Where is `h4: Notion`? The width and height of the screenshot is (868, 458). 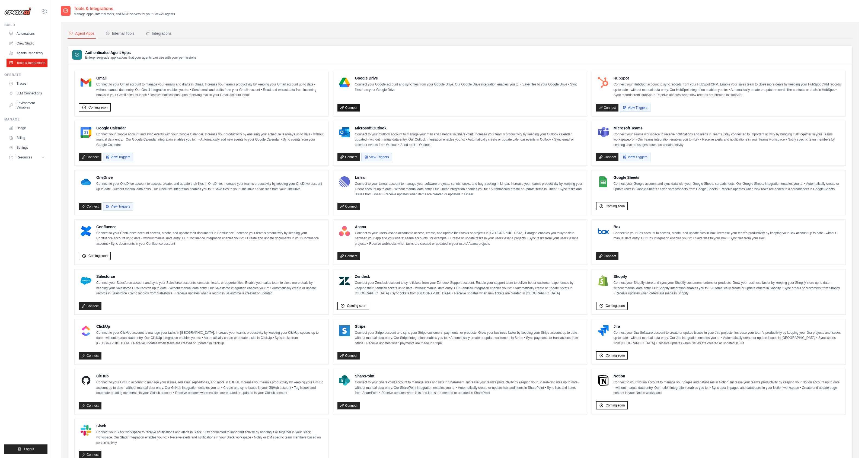 h4: Notion is located at coordinates (728, 376).